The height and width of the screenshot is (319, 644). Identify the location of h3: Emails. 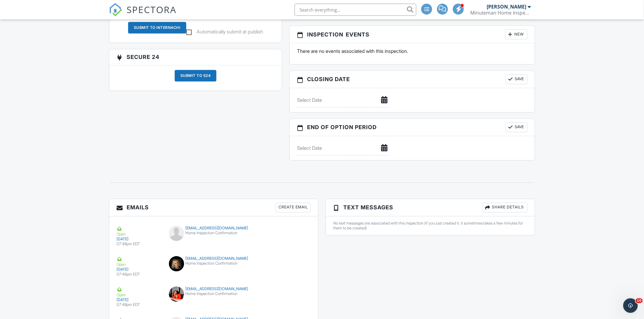
(213, 207).